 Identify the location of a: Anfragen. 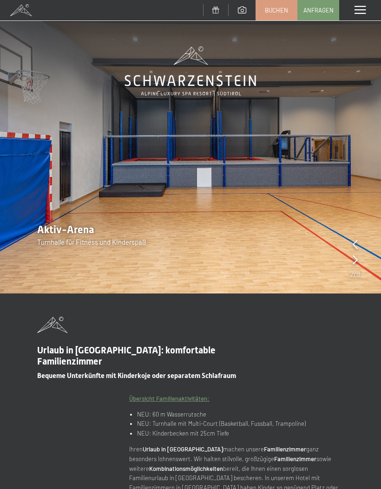
(318, 10).